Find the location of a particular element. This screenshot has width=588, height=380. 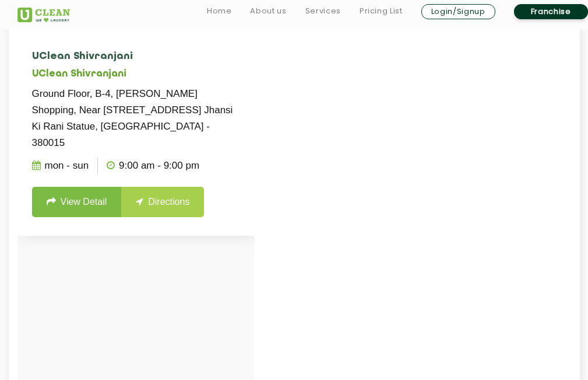

a: View Detail is located at coordinates (77, 202).